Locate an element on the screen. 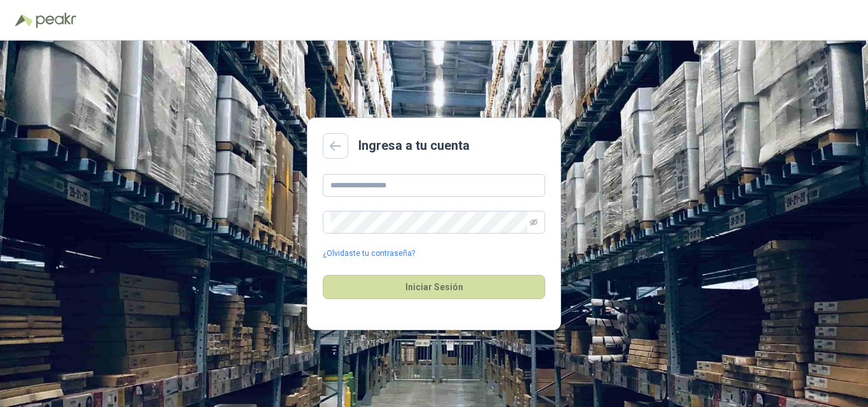 The width and height of the screenshot is (868, 407). button: Iniciar Sesión is located at coordinates (434, 287).